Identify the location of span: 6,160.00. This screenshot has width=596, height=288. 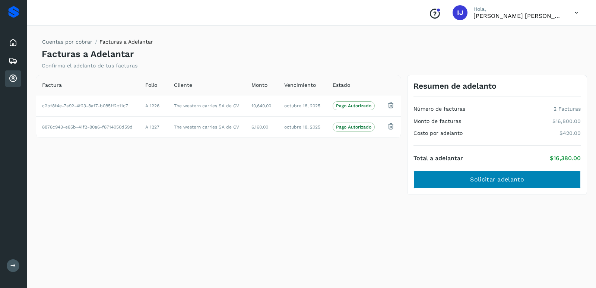
(260, 127).